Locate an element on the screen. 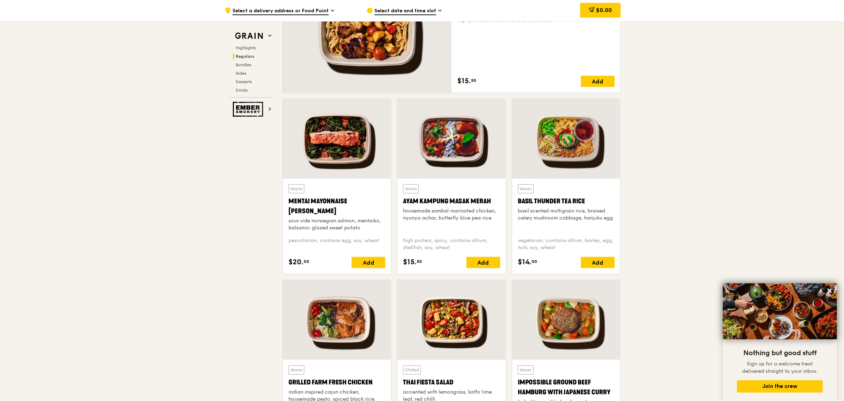 The image size is (844, 401). div: housemade sambal marinated chicken, nyonya achar, butterfly blue pea rice is located at coordinates (451, 215).